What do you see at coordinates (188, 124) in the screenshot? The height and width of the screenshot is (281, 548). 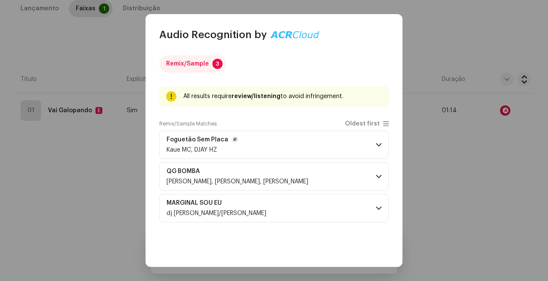 I see `label: Remix/Sample Matches` at bounding box center [188, 124].